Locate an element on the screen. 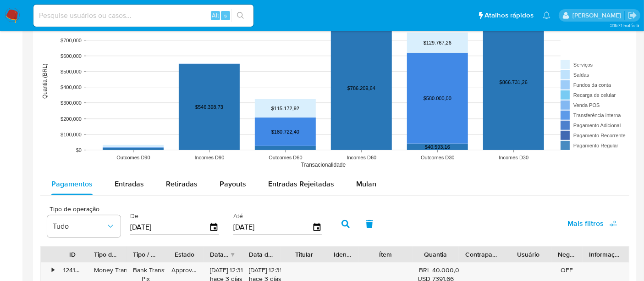 The image size is (644, 281). input: Pesquise usuários ou casos... is located at coordinates (144, 16).